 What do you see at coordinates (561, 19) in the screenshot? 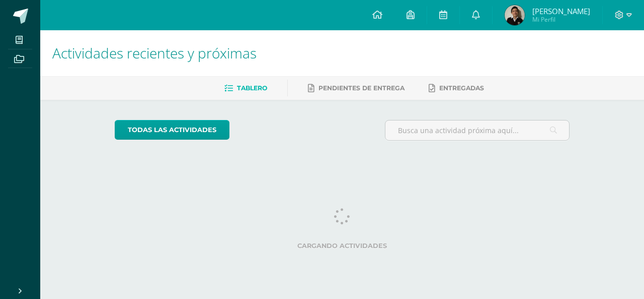
I see `span: Mi Perfil` at bounding box center [561, 19].